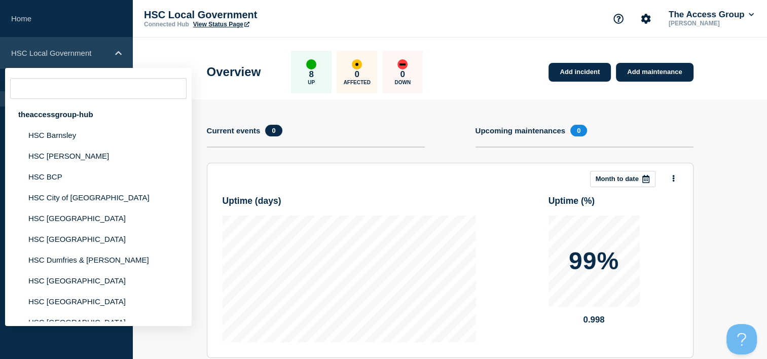  What do you see at coordinates (98, 135) in the screenshot?
I see `li: HSC Barnsley` at bounding box center [98, 135].